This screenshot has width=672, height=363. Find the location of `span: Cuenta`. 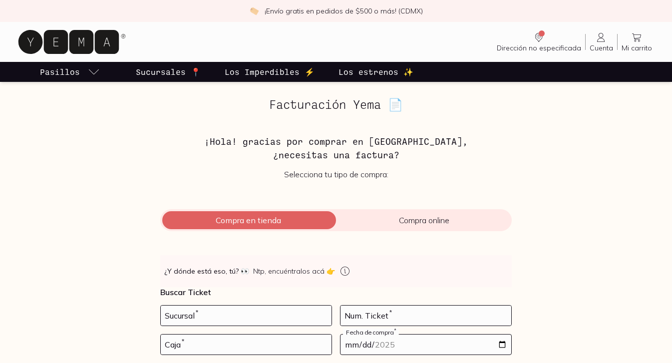

span: Cuenta is located at coordinates (601, 48).